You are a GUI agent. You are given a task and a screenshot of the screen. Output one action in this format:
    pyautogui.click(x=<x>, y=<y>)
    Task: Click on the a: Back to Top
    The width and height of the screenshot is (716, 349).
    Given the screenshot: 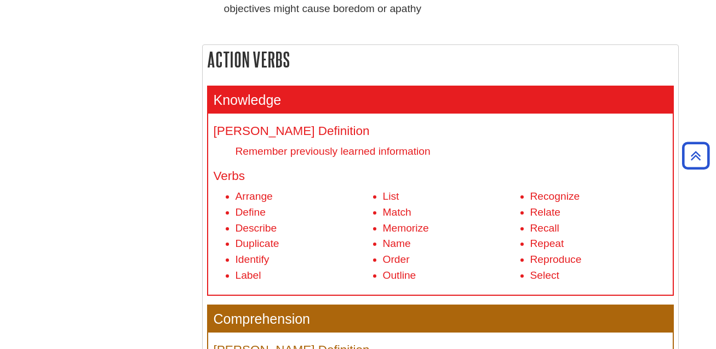 What is the action you would take?
    pyautogui.click(x=696, y=155)
    